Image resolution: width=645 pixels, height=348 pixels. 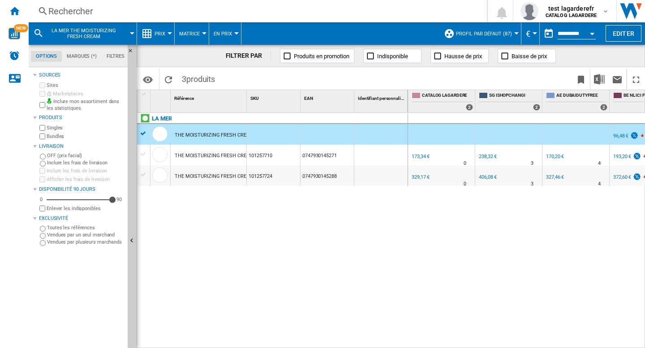 I want to click on div: Cliquez pour filtrer sur cette marque, so click(x=162, y=119).